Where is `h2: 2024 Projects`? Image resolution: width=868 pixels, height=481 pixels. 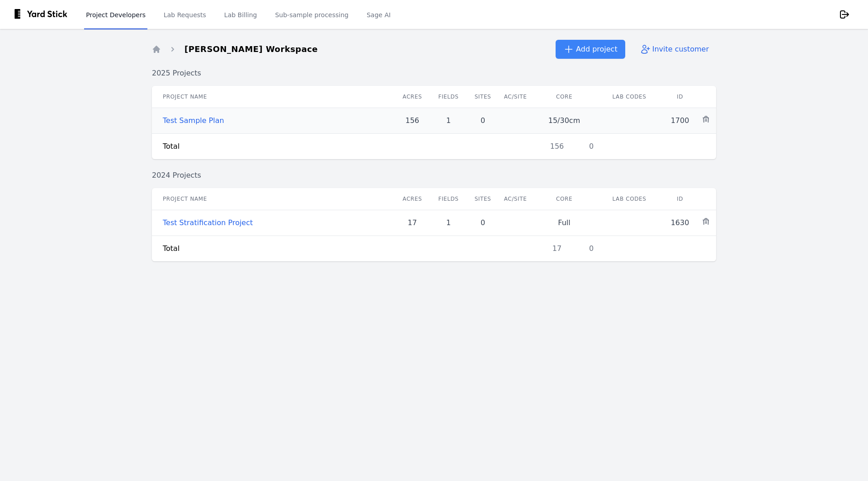
h2: 2024 Projects is located at coordinates (434, 175).